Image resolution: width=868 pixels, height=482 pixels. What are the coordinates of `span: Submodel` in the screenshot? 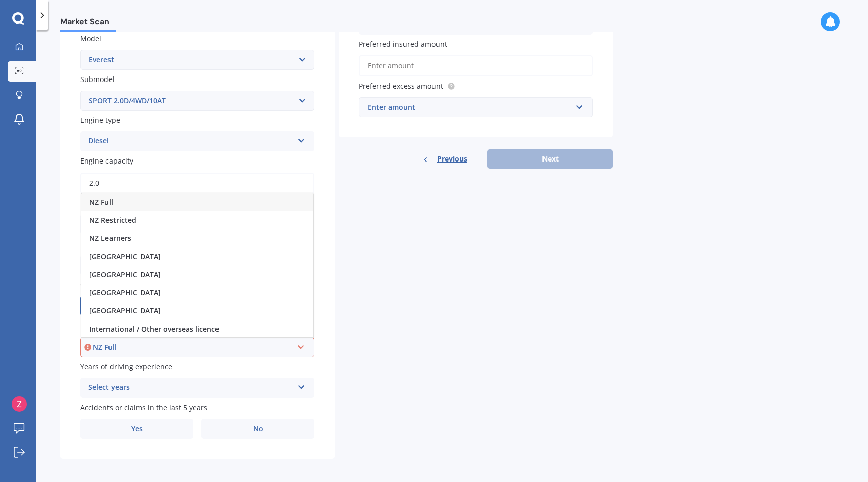 It's located at (98, 79).